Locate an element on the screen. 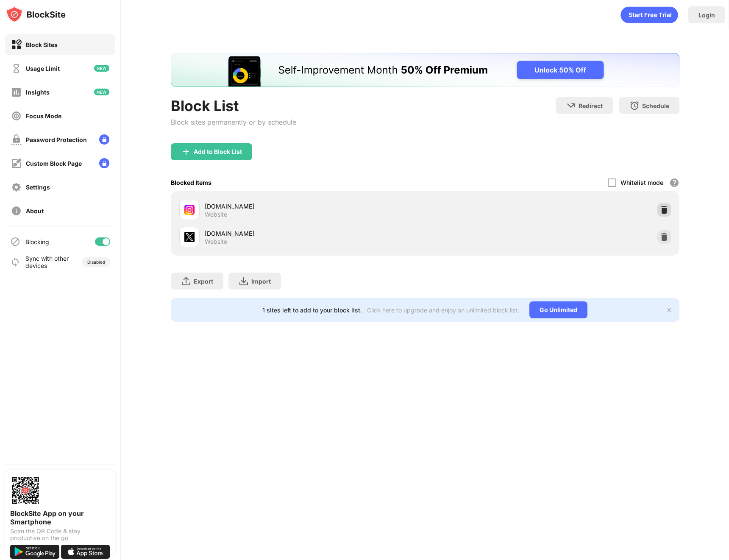 The image size is (729, 560). img: block-on.svg is located at coordinates (16, 44).